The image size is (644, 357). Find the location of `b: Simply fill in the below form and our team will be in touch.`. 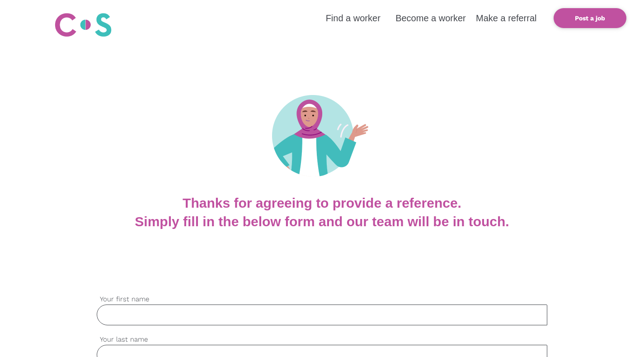

b: Simply fill in the below form and our team will be in touch. is located at coordinates (322, 222).